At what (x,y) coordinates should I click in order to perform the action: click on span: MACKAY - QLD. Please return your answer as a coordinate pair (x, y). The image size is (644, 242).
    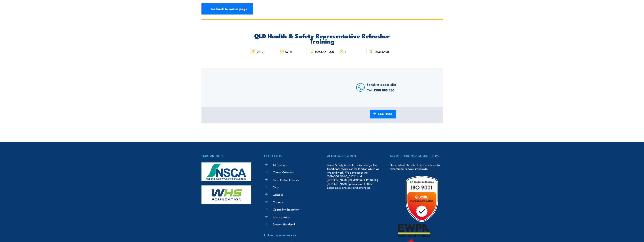
    Looking at the image, I should click on (325, 51).